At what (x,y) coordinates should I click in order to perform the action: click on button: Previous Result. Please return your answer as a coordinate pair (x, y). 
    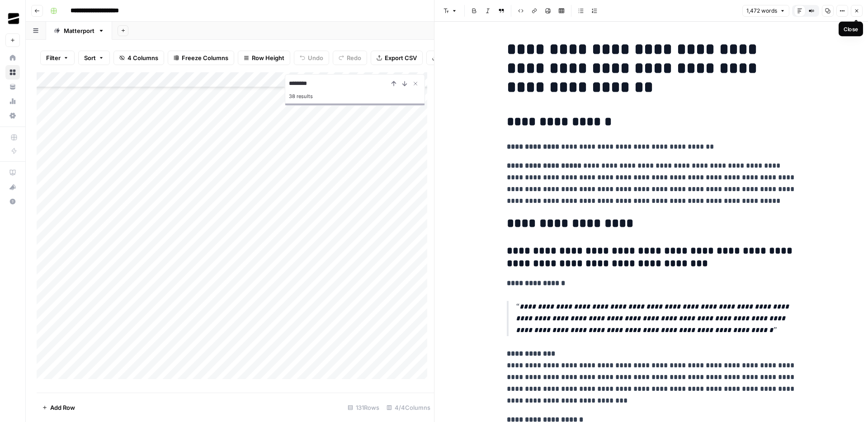
    Looking at the image, I should click on (394, 84).